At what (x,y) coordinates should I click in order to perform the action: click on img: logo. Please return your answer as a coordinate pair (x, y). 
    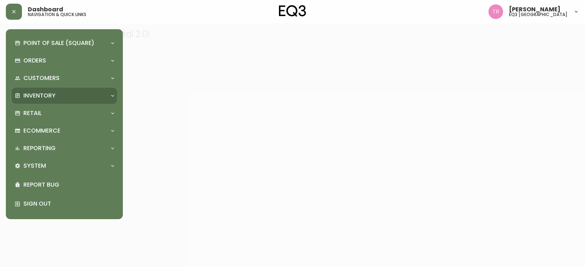
    Looking at the image, I should click on (293, 11).